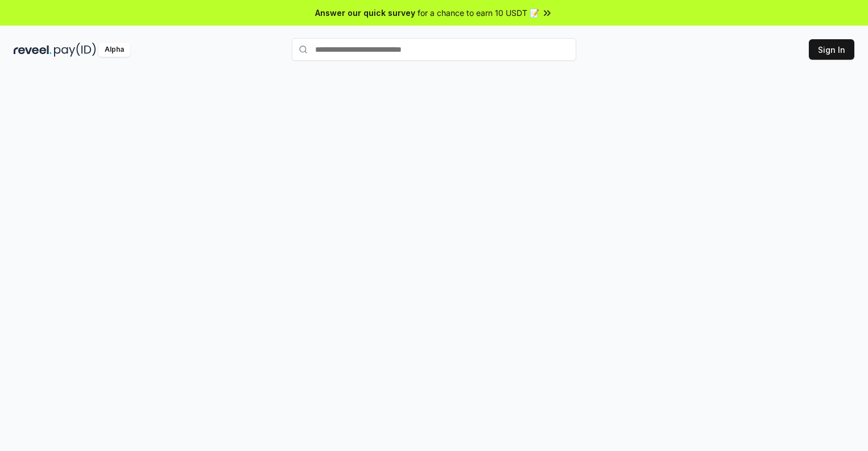 The image size is (868, 451). I want to click on img: pay_id, so click(75, 50).